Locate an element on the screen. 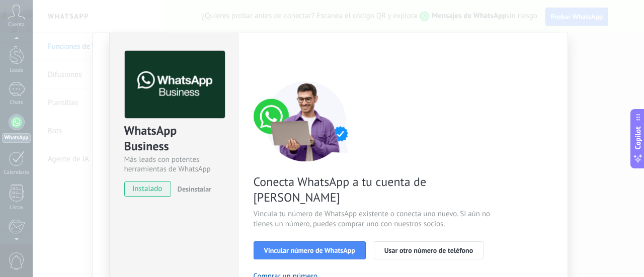 The height and width of the screenshot is (277, 644). span: instalado is located at coordinates (147, 189).